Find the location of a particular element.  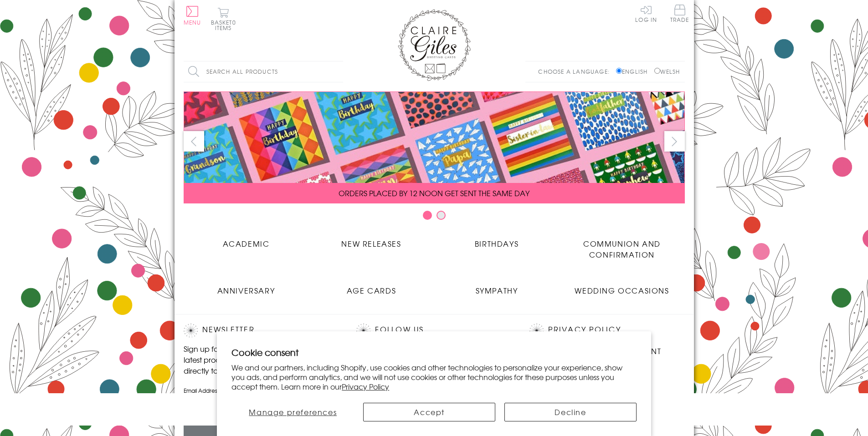

span: Birthdays is located at coordinates (497, 243).